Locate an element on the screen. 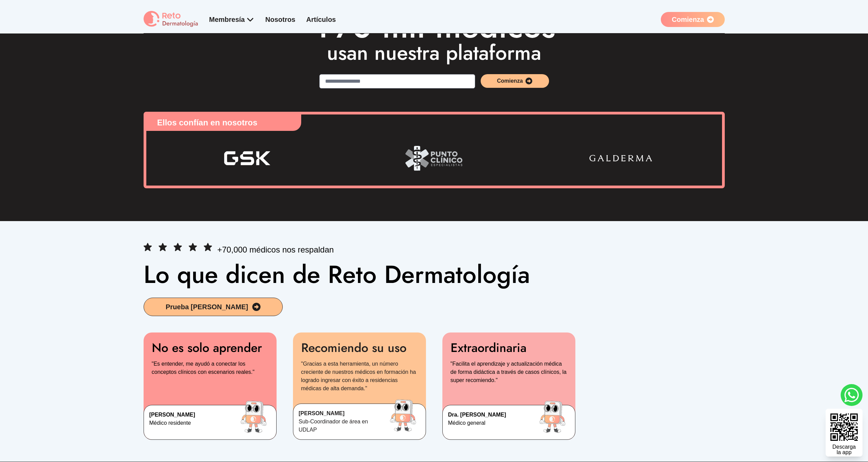  p: +70,000 médicos nos respaldan is located at coordinates (275, 250).